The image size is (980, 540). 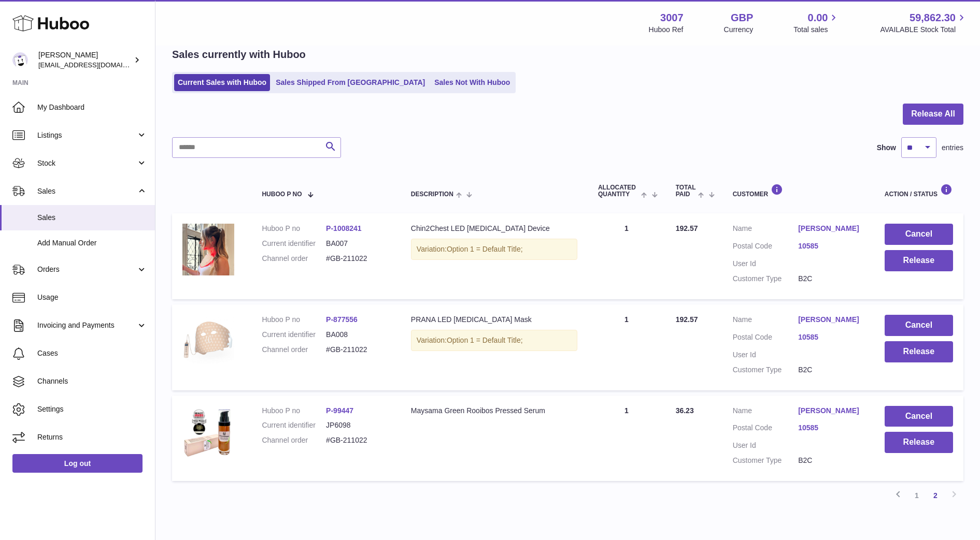 What do you see at coordinates (818, 17) in the screenshot?
I see `span: 0.00` at bounding box center [818, 17].